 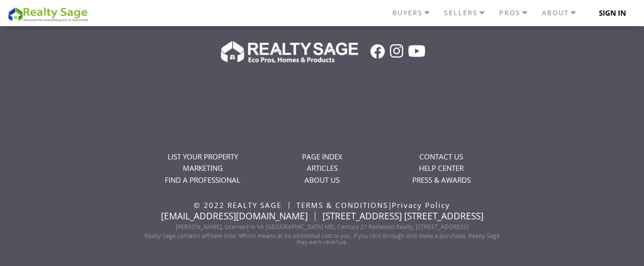 I want to click on img: REALTY SAGE, so click(x=50, y=14).